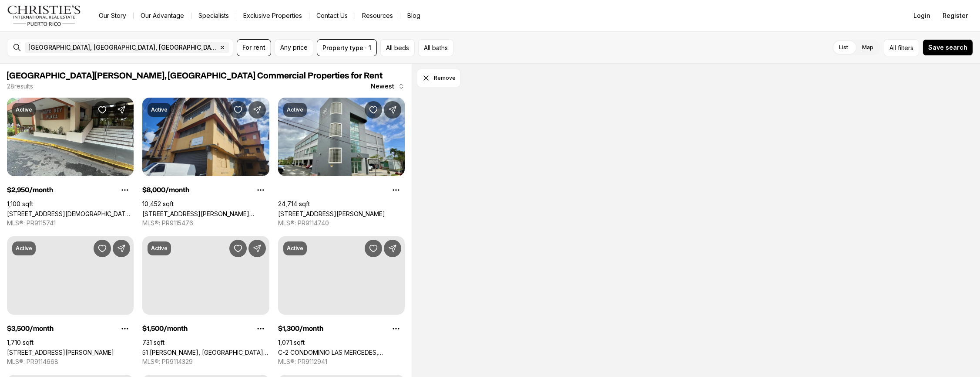  Describe the element at coordinates (956, 15) in the screenshot. I see `span: Register` at that location.